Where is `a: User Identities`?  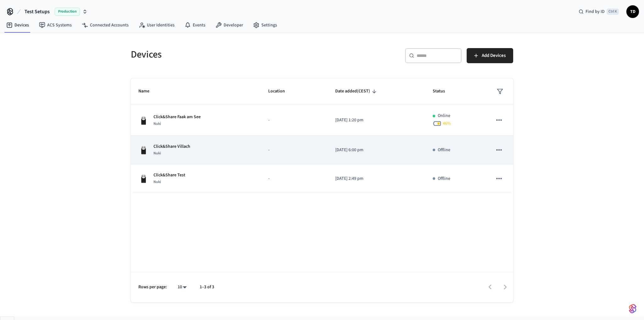
a: User Identities is located at coordinates (156, 25).